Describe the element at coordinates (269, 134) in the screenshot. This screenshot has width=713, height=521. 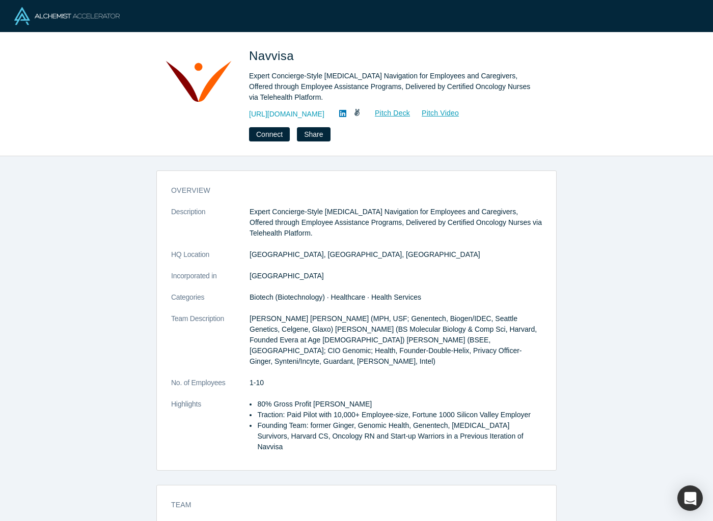
I see `button: Connect` at that location.